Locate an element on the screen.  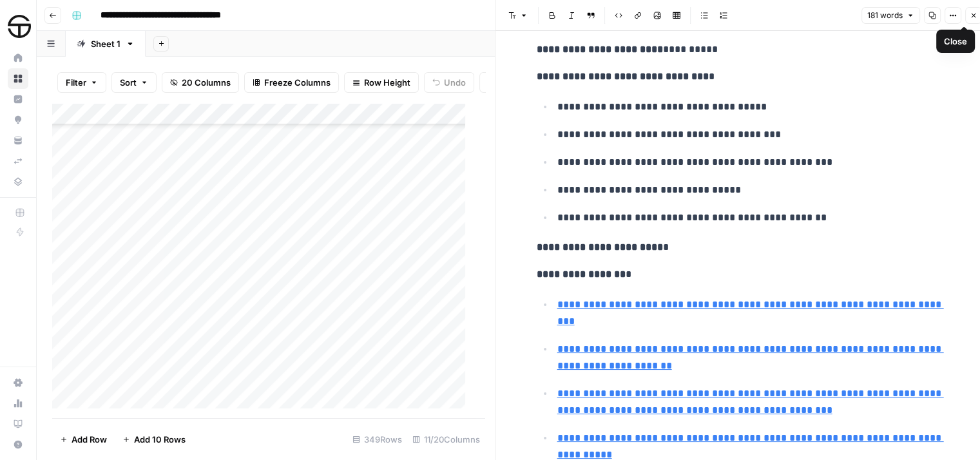
button: Sort is located at coordinates (134, 82).